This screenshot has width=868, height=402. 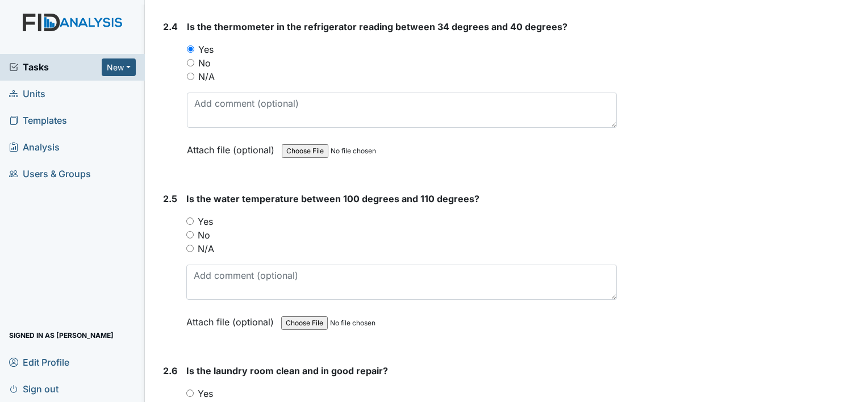 I want to click on span: Is the thermometer in the refrigerator reading between 34 degrees and 40 degrees?, so click(x=377, y=27).